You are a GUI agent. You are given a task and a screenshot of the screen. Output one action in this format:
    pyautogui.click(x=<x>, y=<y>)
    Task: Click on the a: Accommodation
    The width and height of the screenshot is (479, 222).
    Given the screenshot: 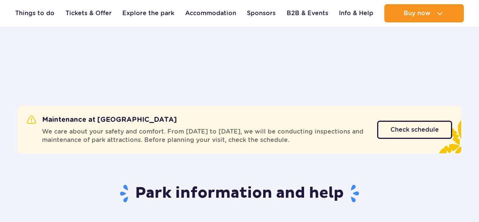 What is the action you would take?
    pyautogui.click(x=211, y=13)
    